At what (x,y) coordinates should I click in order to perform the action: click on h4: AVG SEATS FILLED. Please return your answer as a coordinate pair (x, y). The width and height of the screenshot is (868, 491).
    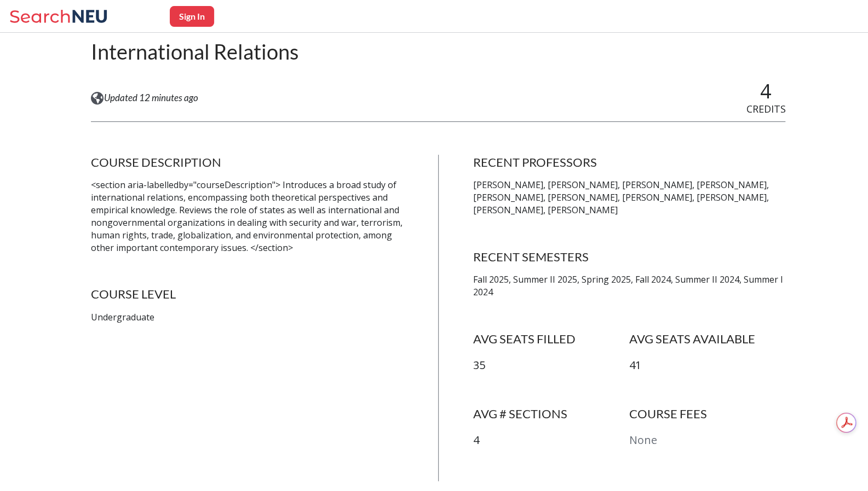
    Looking at the image, I should click on (551, 340).